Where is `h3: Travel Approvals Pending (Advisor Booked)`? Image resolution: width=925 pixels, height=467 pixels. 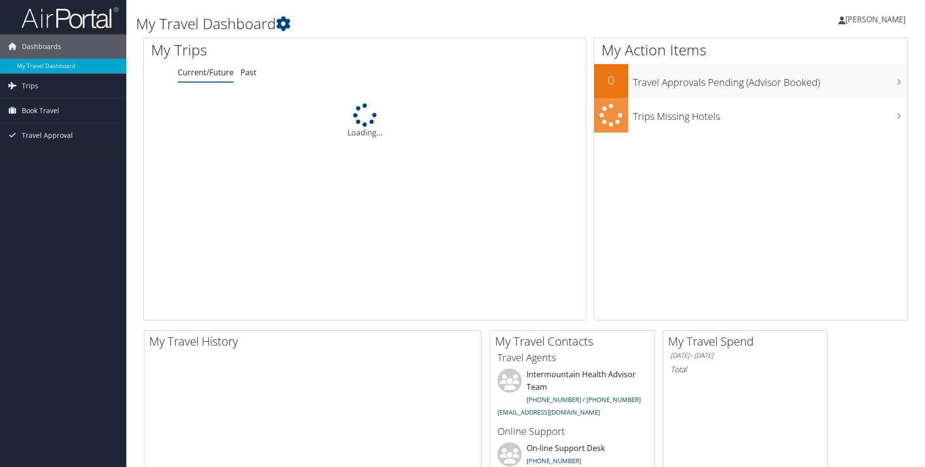
h3: Travel Approvals Pending (Advisor Booked) is located at coordinates (770, 80).